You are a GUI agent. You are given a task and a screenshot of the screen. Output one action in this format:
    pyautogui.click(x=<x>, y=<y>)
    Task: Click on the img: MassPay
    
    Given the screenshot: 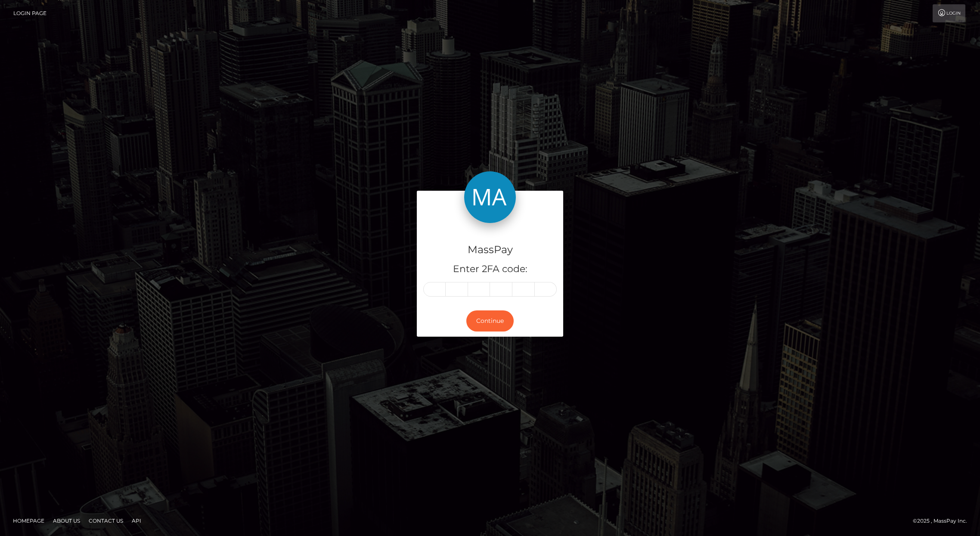 What is the action you would take?
    pyautogui.click(x=490, y=197)
    